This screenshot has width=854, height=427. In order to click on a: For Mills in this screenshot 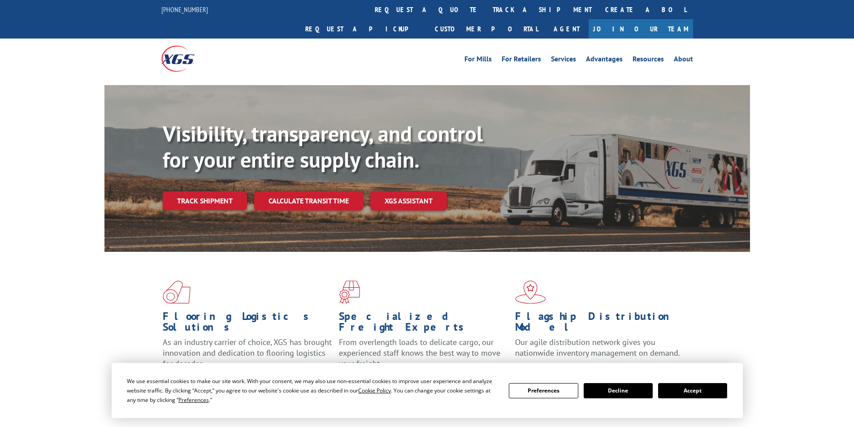, I will do `click(478, 61)`.